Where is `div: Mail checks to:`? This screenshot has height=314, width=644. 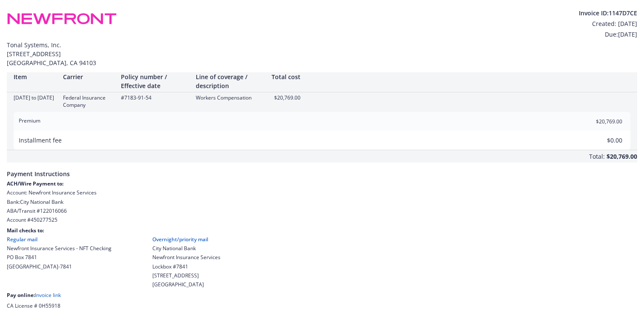
div: Mail checks to: is located at coordinates (322, 230).